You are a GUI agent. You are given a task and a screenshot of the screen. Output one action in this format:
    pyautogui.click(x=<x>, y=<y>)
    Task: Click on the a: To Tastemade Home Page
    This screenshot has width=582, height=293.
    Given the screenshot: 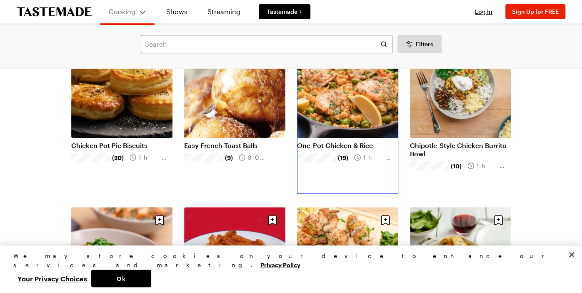 What is the action you would take?
    pyautogui.click(x=54, y=12)
    